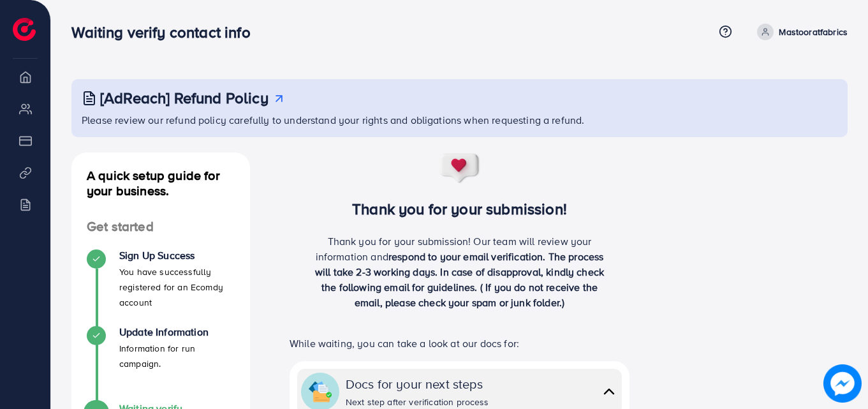 The width and height of the screenshot is (868, 409). Describe the element at coordinates (24, 30) in the screenshot. I see `a: logo` at that location.